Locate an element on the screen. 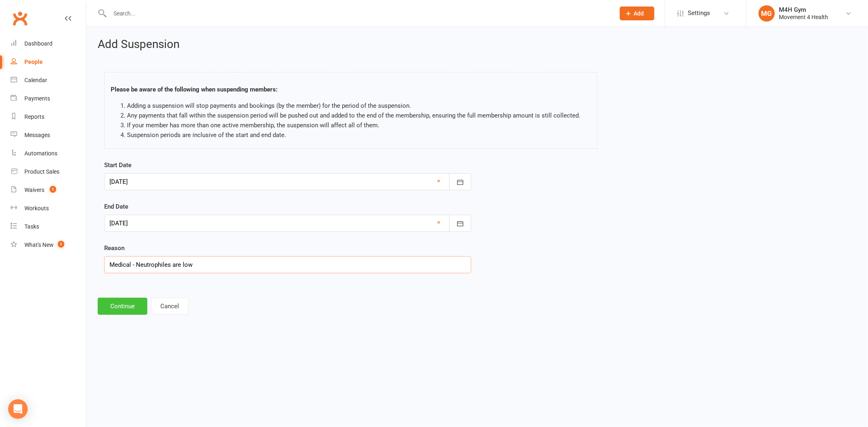 Image resolution: width=868 pixels, height=427 pixels. a: What's New1 is located at coordinates (48, 245).